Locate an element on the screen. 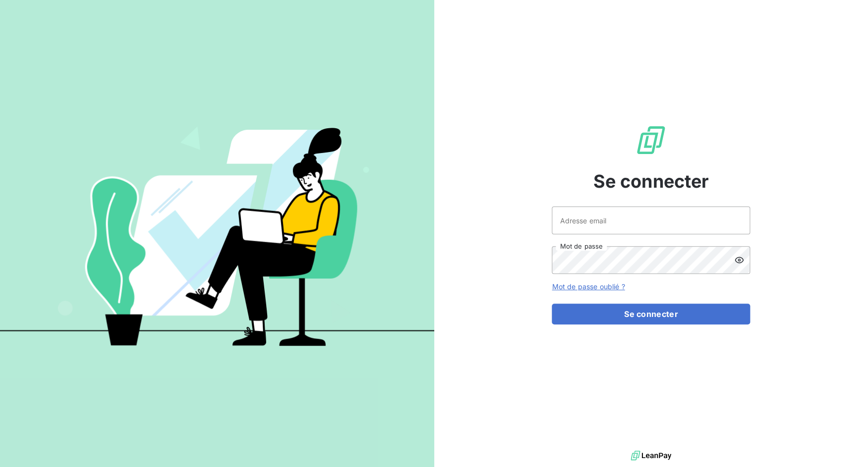  button: Se connecter is located at coordinates (651, 314).